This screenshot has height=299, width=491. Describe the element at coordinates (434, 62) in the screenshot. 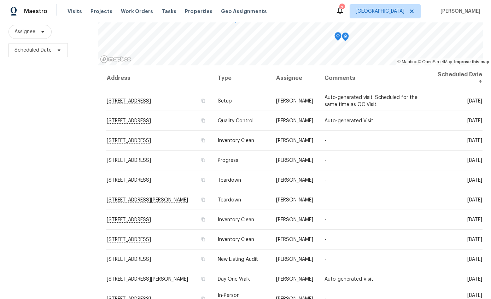

I see `a: OpenStreetMap` at that location.